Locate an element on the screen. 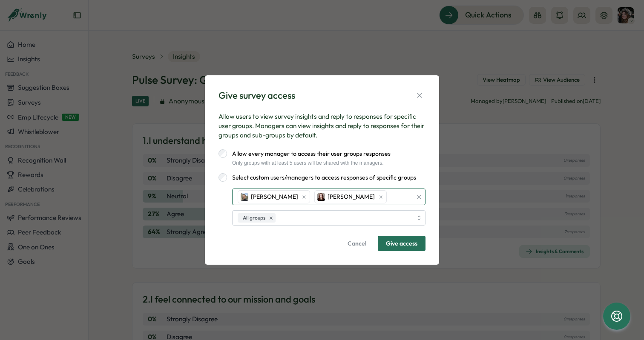  span: Cancel is located at coordinates (357, 244).